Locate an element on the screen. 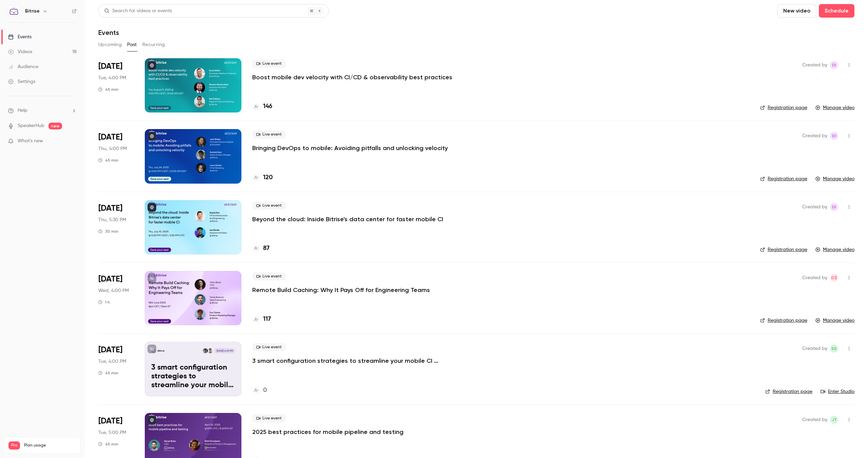 Image resolution: width=868 pixels, height=458 pixels. img: Kaushal Vyas is located at coordinates (205, 351).